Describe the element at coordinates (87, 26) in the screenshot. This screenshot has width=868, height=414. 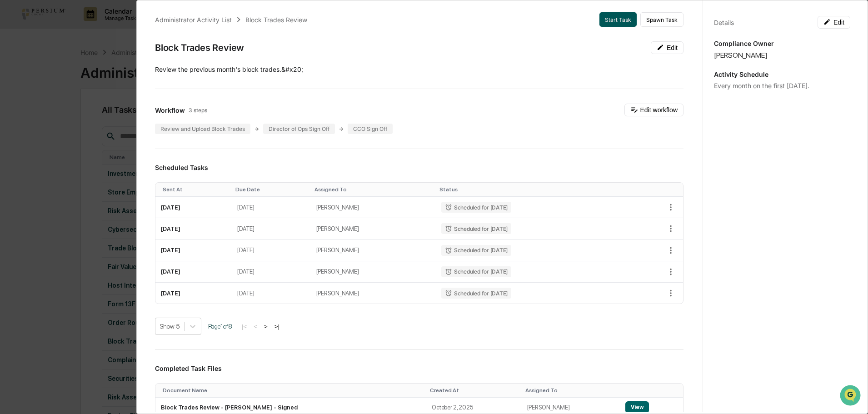
I see `p: How can we help?` at that location.